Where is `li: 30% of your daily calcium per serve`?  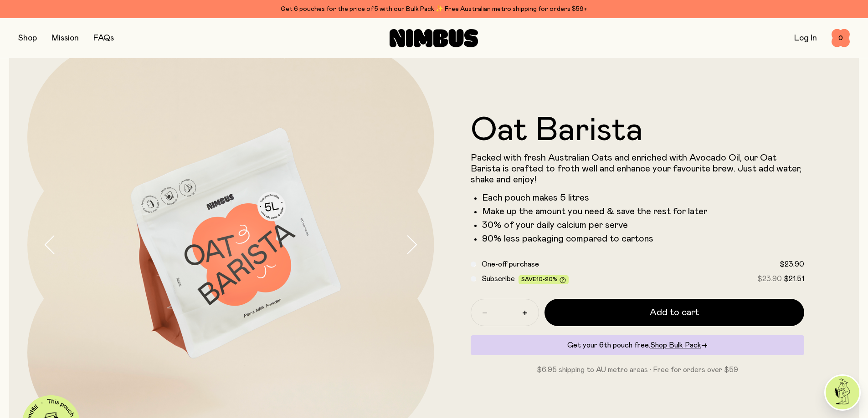
li: 30% of your daily calcium per serve is located at coordinates (643, 226).